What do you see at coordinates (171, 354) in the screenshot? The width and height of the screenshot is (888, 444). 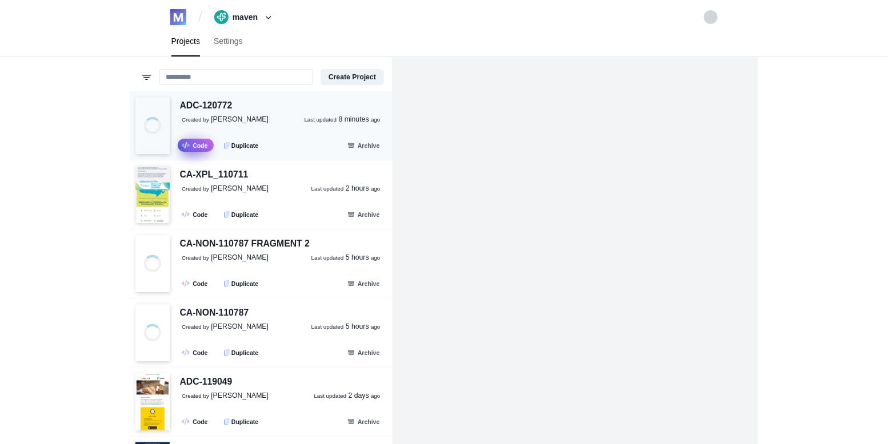 I see `img: hero-fTt6dg-.png` at bounding box center [171, 354].